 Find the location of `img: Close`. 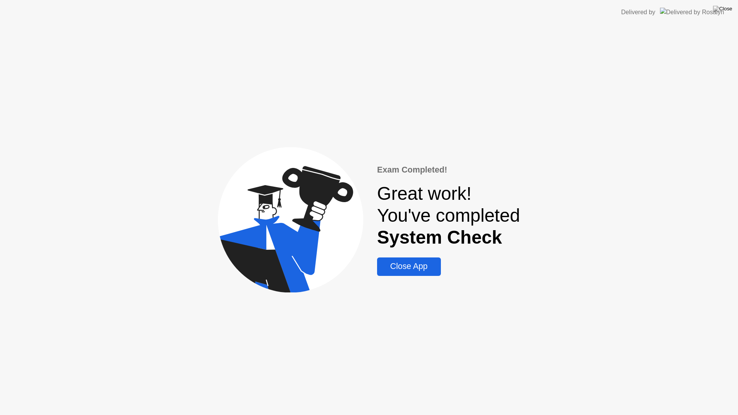

img: Close is located at coordinates (723, 9).